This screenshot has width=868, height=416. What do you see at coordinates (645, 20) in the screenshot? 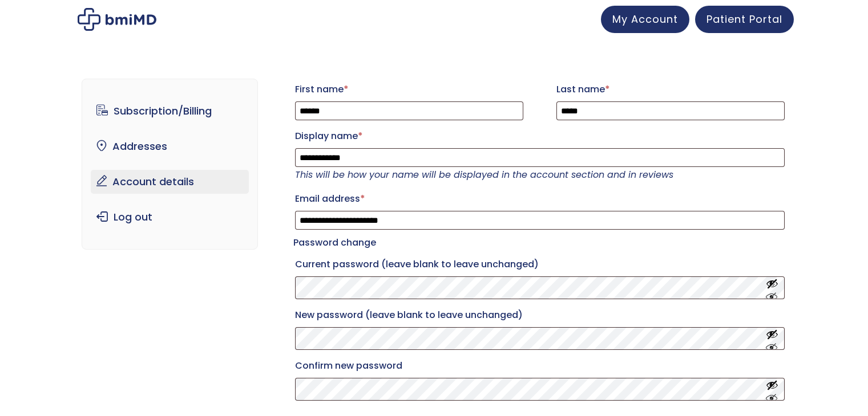
I see `a: My Account` at bounding box center [645, 20].